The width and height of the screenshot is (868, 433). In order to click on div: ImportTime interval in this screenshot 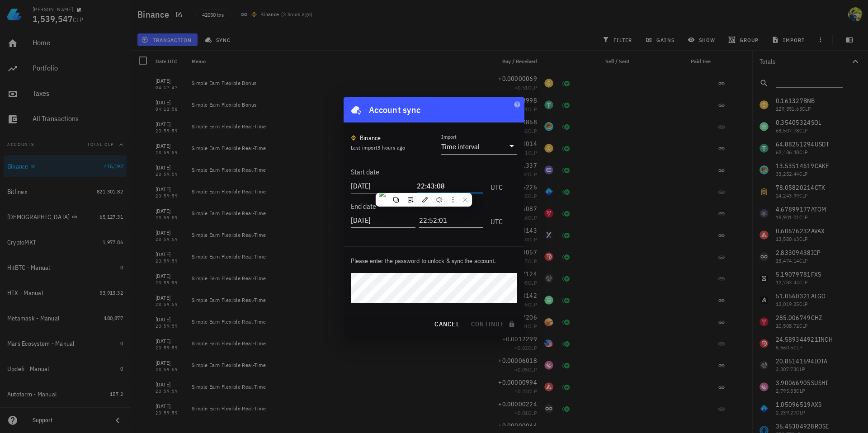, I will do `click(479, 146)`.